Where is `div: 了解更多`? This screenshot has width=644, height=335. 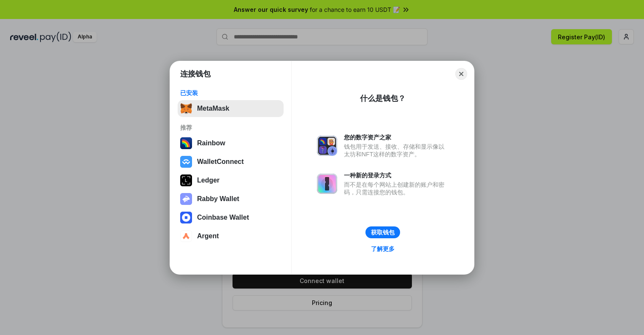
div: 了解更多 is located at coordinates (383, 248).